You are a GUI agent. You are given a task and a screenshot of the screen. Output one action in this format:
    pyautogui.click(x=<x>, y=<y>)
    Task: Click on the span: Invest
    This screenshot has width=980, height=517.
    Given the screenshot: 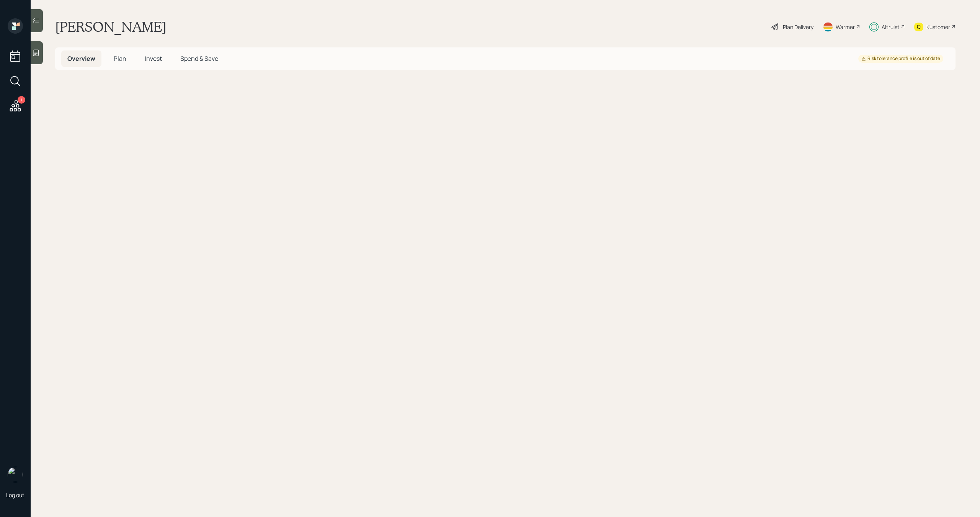 What is the action you would take?
    pyautogui.click(x=153, y=58)
    